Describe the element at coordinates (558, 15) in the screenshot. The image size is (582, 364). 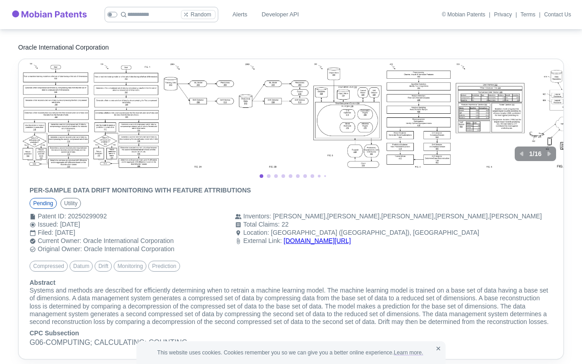
I see `a: Contact Us` at that location.